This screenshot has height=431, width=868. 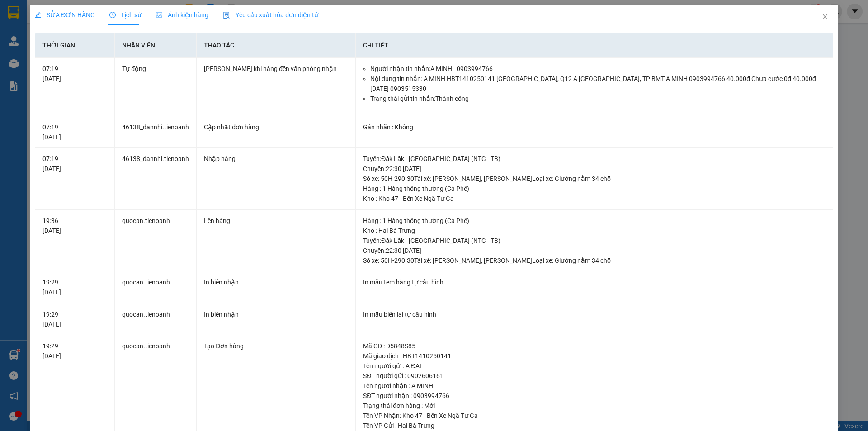 What do you see at coordinates (825, 17) in the screenshot?
I see `button: Close` at bounding box center [825, 17].